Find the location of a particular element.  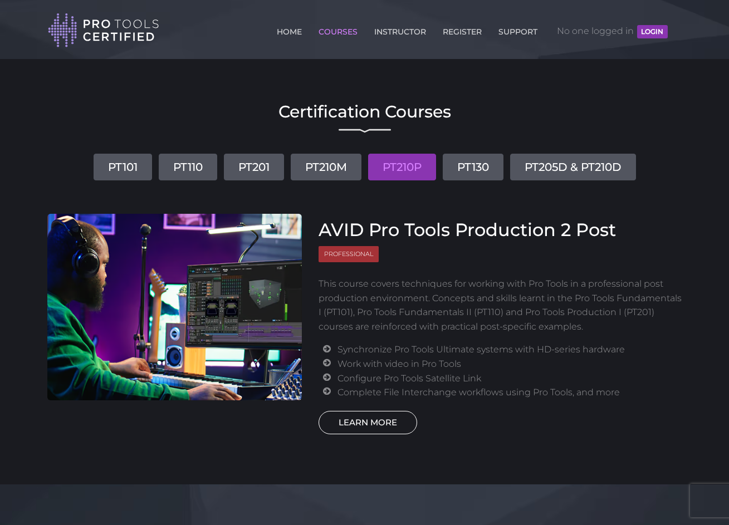

p: This course covers techniques for working with Pro Tools in a professional post production enviro... is located at coordinates (500, 305).